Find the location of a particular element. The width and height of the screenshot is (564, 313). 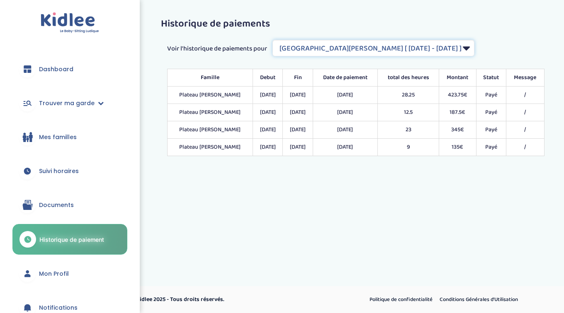

a: Historique de paiement is located at coordinates (70, 240).